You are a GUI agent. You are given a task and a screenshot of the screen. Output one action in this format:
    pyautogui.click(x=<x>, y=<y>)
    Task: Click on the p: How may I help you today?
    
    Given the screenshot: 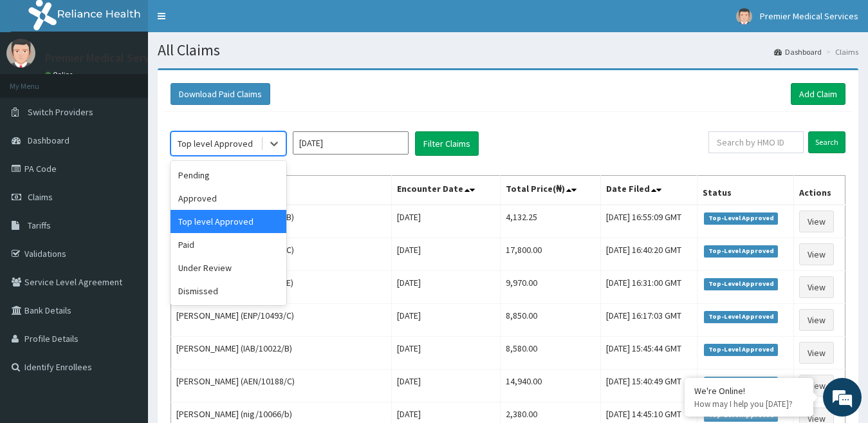 What is the action you would take?
    pyautogui.click(x=748, y=403)
    